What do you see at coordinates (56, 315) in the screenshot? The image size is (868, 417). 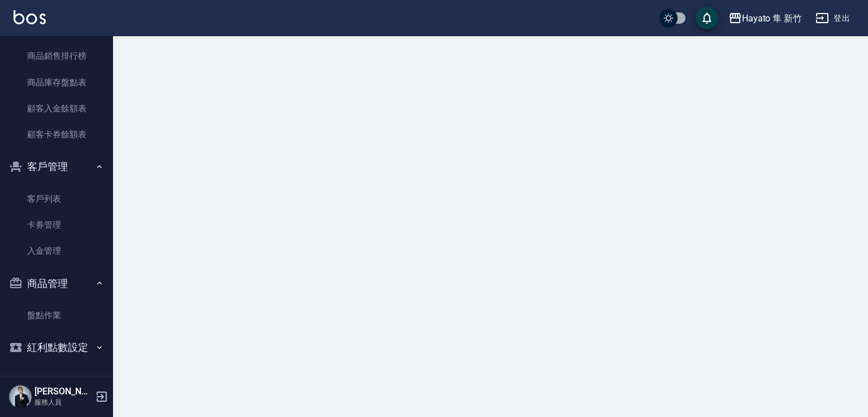 I see `a: 盤點作業` at bounding box center [56, 315].